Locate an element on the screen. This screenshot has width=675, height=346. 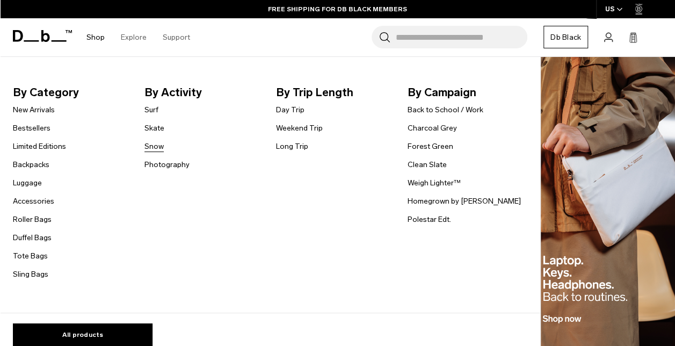
a: Photography is located at coordinates (167, 164).